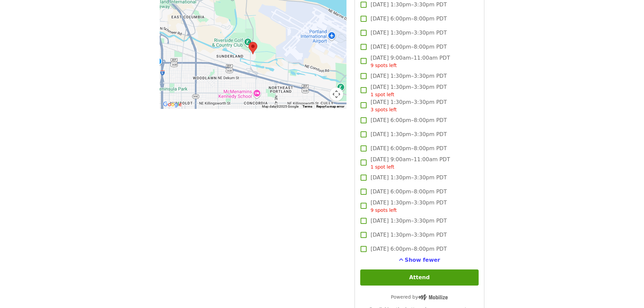 Image resolution: width=644 pixels, height=308 pixels. What do you see at coordinates (422, 260) in the screenshot?
I see `span: Show fewer` at bounding box center [422, 260].